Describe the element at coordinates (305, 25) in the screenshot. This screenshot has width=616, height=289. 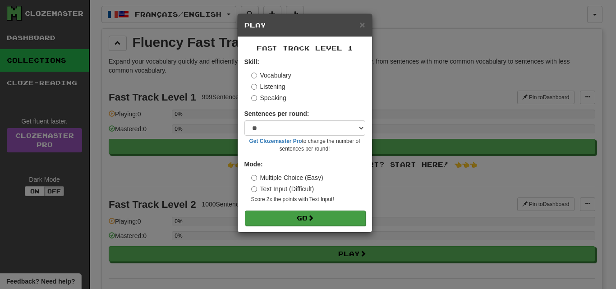
I see `h5: Play` at that location.